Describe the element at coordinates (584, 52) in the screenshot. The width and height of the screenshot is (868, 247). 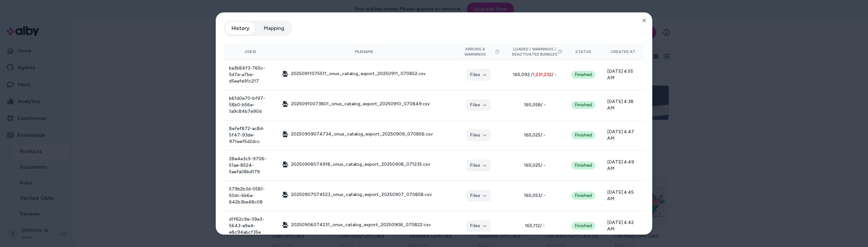
I see `div: Status` at that location.